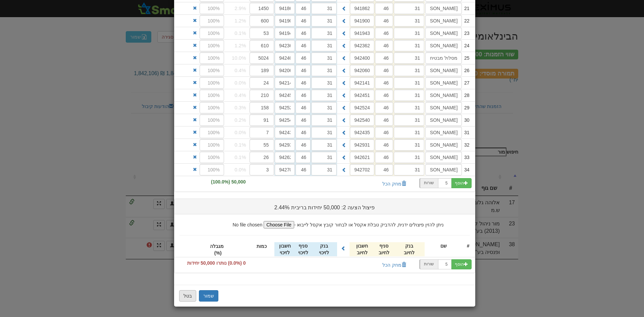  Describe the element at coordinates (362, 249) in the screenshot. I see `div: חשבון לחיוב` at that location.